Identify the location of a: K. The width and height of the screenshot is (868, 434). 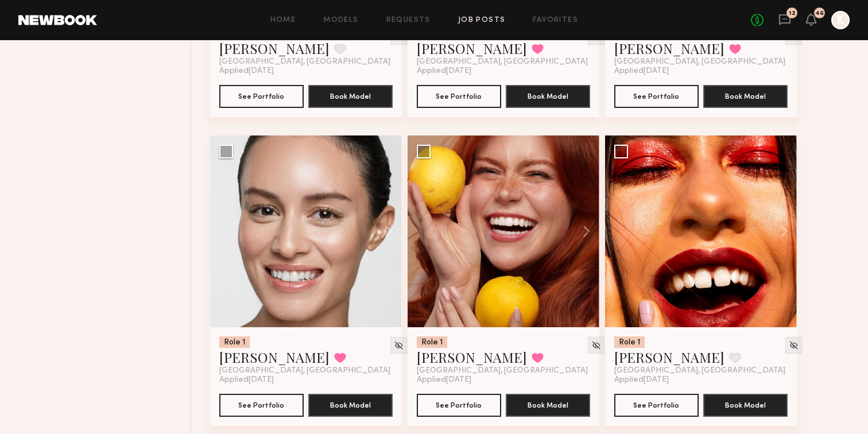
(840, 20).